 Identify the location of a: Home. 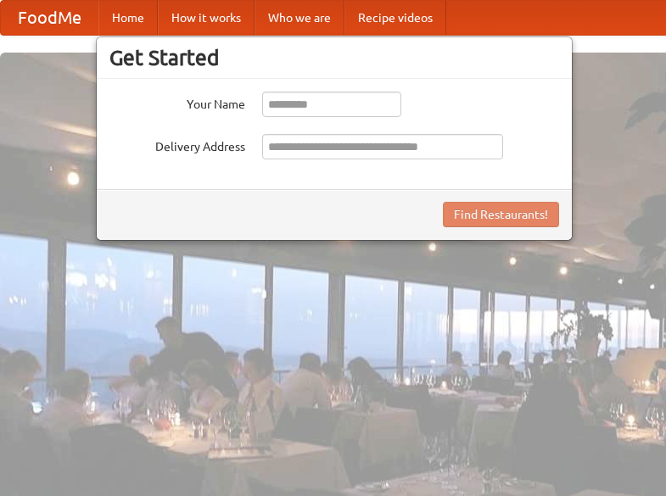
(128, 18).